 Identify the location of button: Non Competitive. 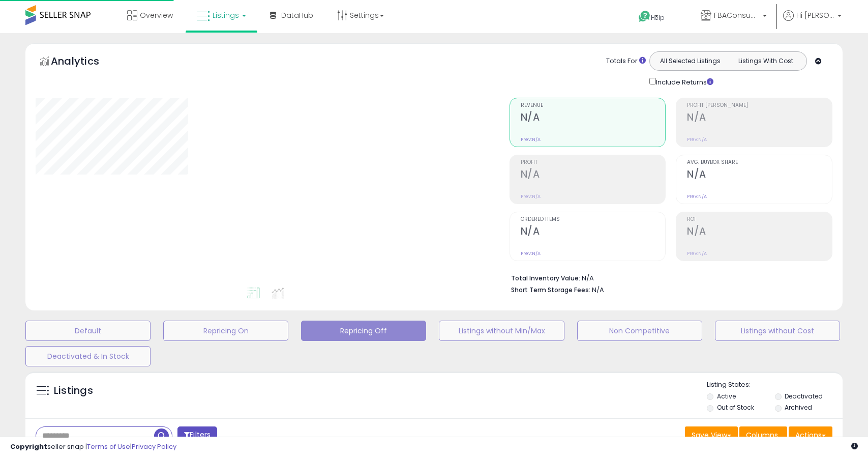
(639, 331).